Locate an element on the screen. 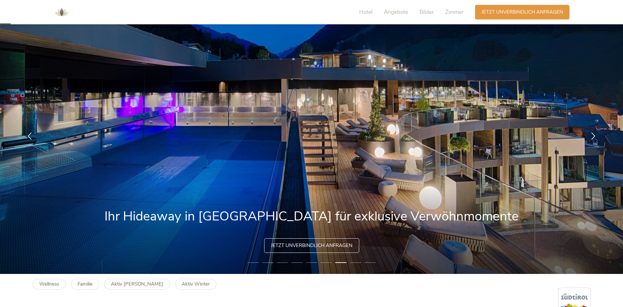 The image size is (623, 307). span: Zimmer is located at coordinates (454, 12).